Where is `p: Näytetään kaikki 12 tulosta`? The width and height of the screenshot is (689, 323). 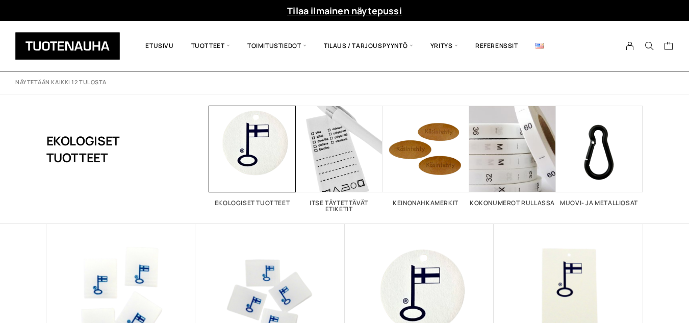
p: Näytetään kaikki 12 tulosta is located at coordinates (61, 82).